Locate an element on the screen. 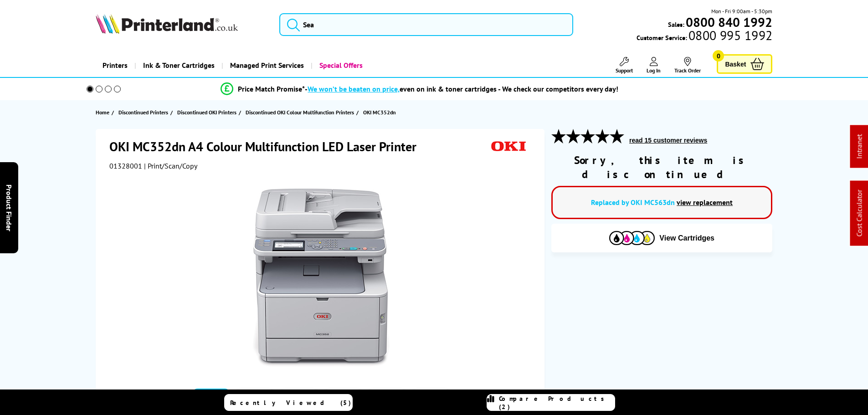  a: Recently Viewed (5) is located at coordinates (289, 402).